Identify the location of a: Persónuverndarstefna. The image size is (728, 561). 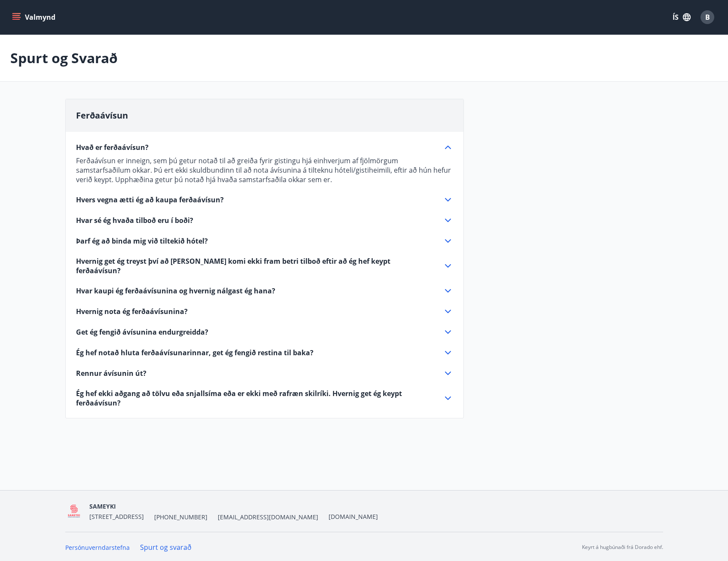
(98, 547).